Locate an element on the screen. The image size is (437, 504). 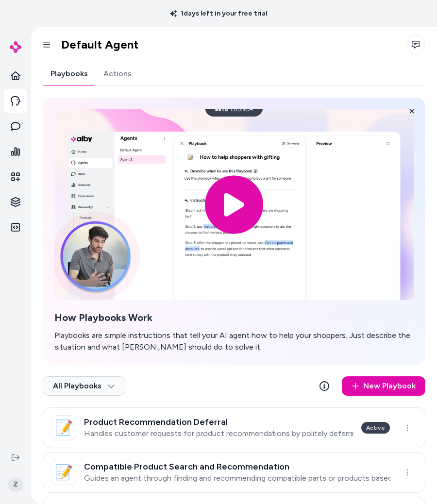
a: Actions is located at coordinates (117, 74).